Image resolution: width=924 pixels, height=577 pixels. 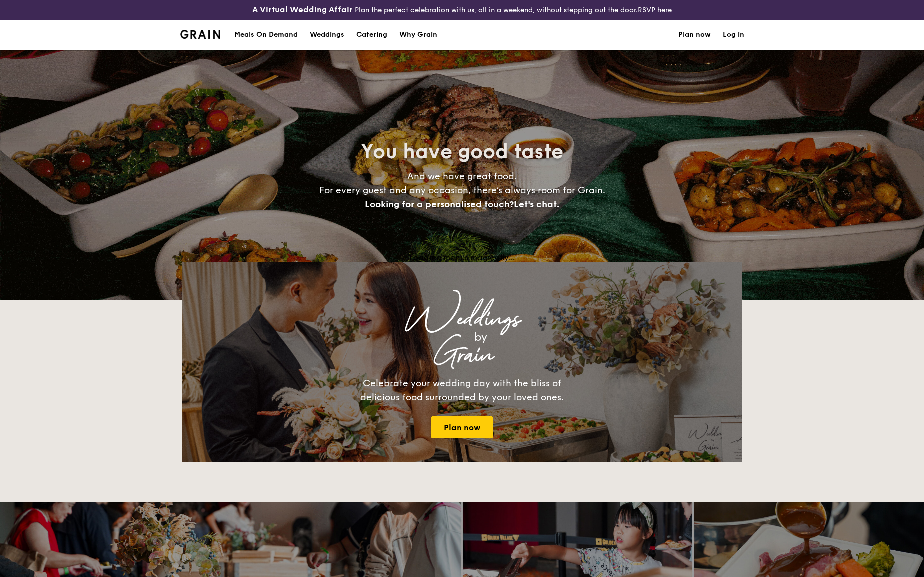 I want to click on h4: A Virtual Wedding Affair, so click(x=302, y=10).